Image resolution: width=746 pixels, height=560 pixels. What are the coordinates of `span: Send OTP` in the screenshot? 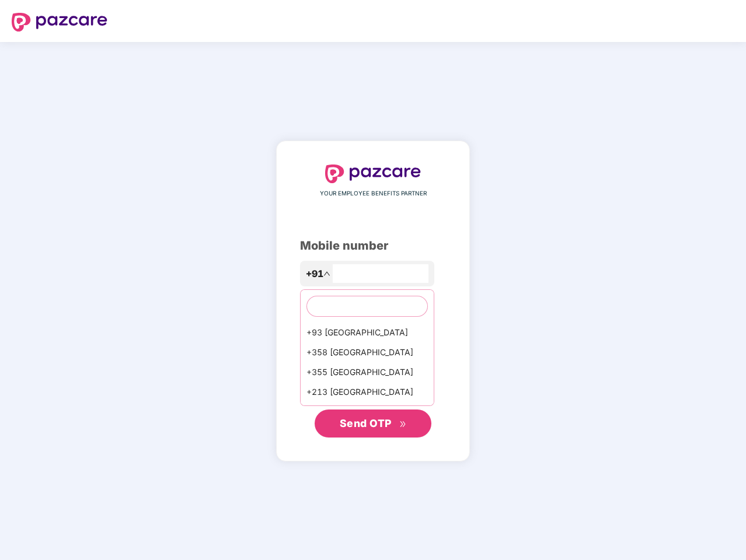 It's located at (365, 423).